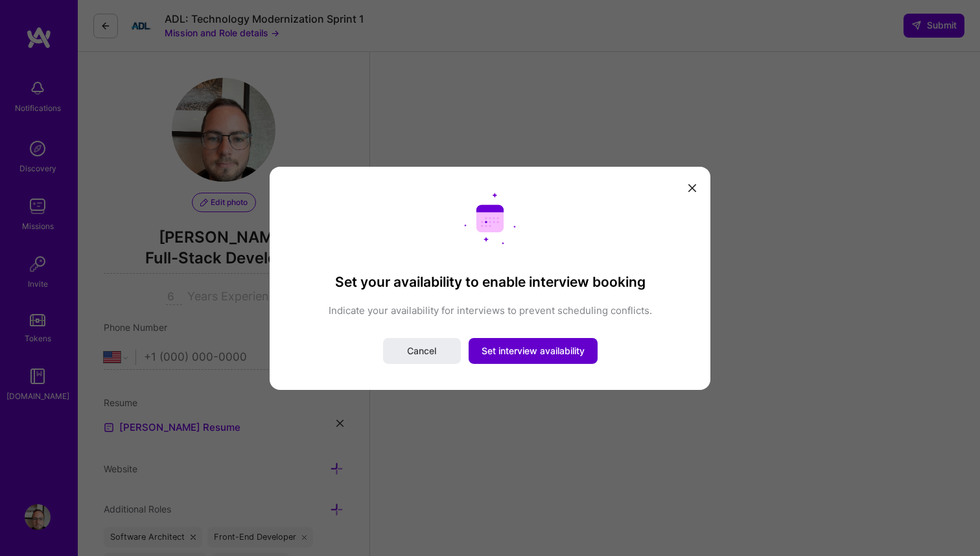 Image resolution: width=980 pixels, height=556 pixels. What do you see at coordinates (490, 218) in the screenshot?
I see `img: Calendar` at bounding box center [490, 218].